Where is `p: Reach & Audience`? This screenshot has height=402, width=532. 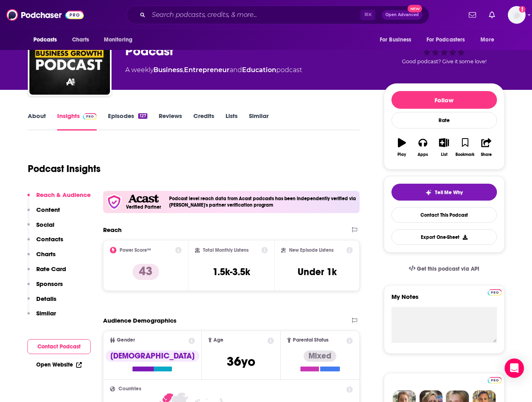
p: Reach & Audience is located at coordinates (63, 195).